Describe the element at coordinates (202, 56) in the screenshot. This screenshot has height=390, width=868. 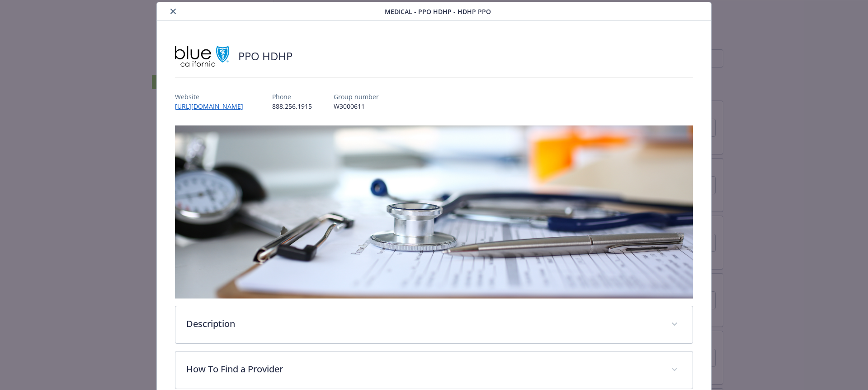
I see `img: Blue Shield of California` at that location.